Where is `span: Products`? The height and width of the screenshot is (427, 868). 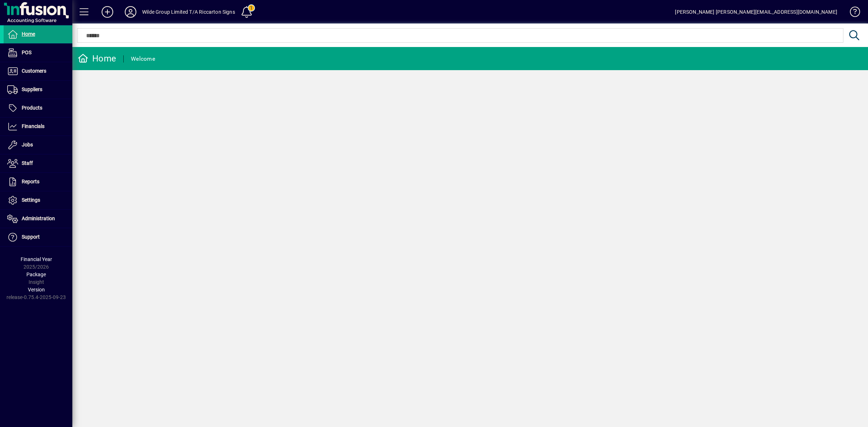
span: Products is located at coordinates (32, 107).